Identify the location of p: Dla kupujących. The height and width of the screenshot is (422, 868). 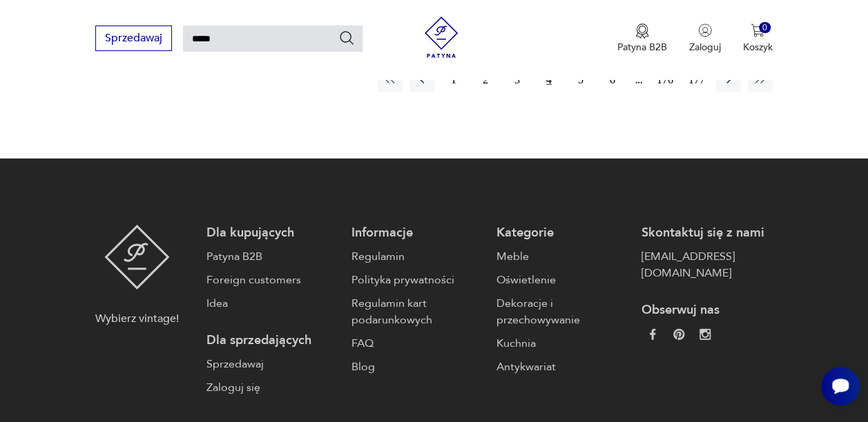
(272, 233).